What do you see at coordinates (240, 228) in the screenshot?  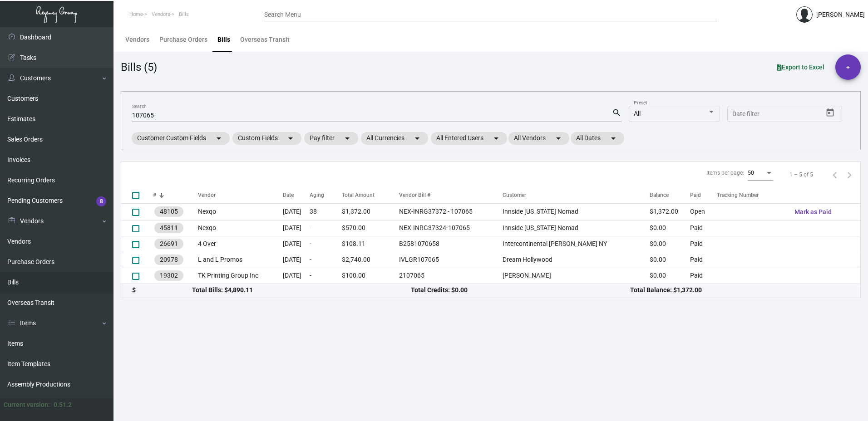 I see `td: Nexqo` at bounding box center [240, 228].